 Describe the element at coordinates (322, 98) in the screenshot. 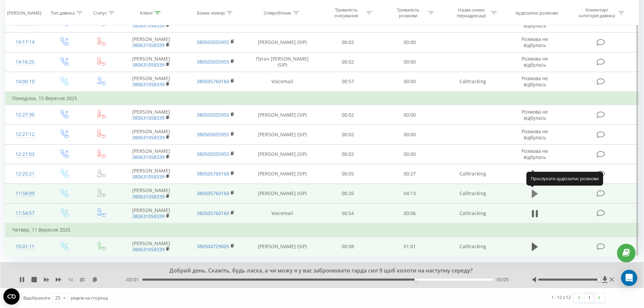

I see `td: Понеділок, 15 Вересня 2025` at that location.